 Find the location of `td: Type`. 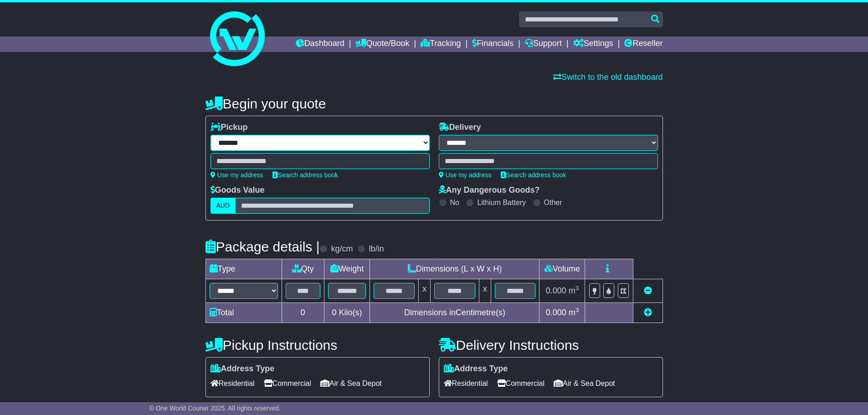

td: Type is located at coordinates (243, 269).